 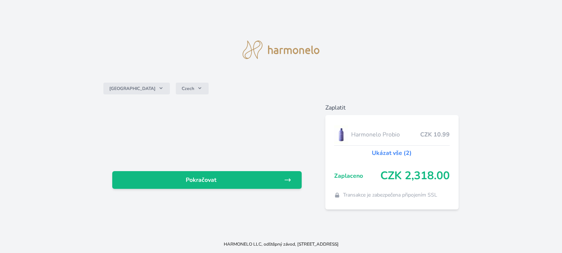 What do you see at coordinates (207, 180) in the screenshot?
I see `a: Pokračovat` at bounding box center [207, 180].